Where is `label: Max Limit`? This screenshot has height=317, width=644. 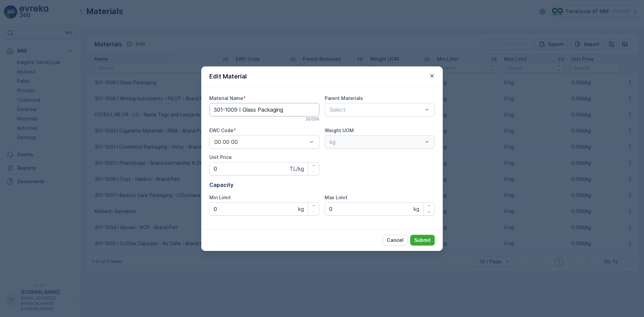
label: Max Limit is located at coordinates (336, 197).